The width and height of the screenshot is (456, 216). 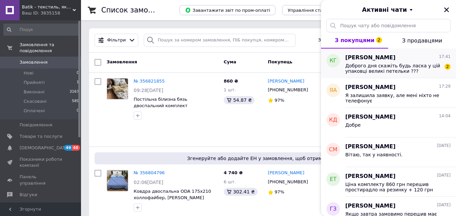 What do you see at coordinates (230, 90) in the screenshot?
I see `span: 1 шт.` at bounding box center [230, 90].